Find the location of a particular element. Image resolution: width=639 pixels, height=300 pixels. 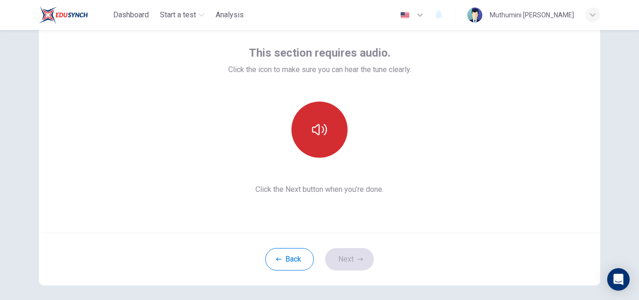

button: Analysis is located at coordinates (230, 15).